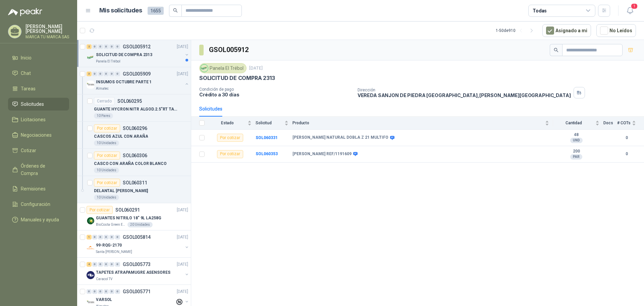 The width and height of the screenshot is (644, 306). I want to click on a: Negociaciones, so click(38, 135).